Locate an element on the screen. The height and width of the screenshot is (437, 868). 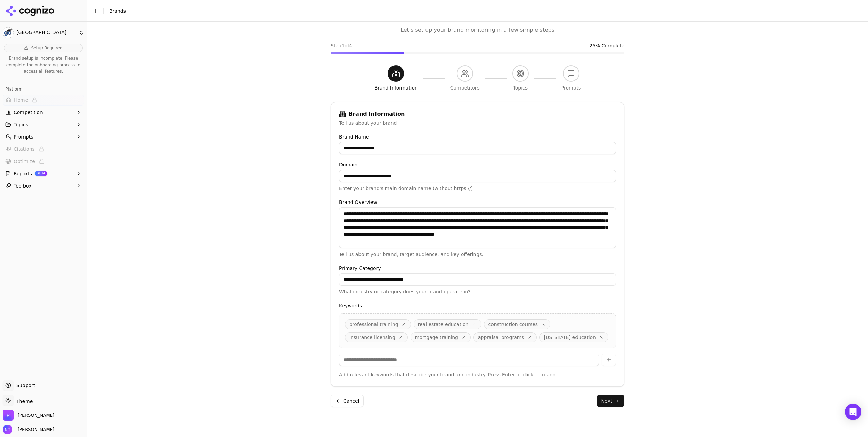
button: Prompts is located at coordinates (43, 136).